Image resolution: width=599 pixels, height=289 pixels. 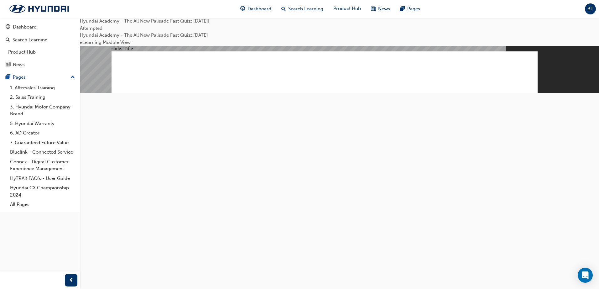 What do you see at coordinates (30, 40) in the screenshot?
I see `div: Search Learning` at bounding box center [30, 40].